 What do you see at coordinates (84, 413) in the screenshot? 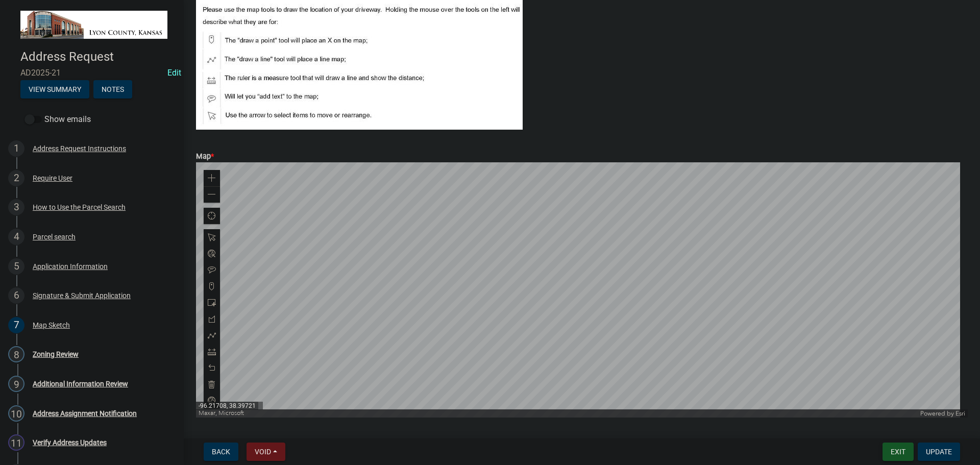
I see `div: Address Assignment Notification` at bounding box center [84, 413].